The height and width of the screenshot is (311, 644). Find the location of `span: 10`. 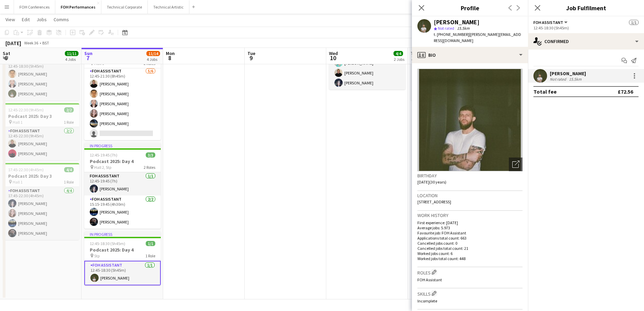

span: 10 is located at coordinates (333, 58).